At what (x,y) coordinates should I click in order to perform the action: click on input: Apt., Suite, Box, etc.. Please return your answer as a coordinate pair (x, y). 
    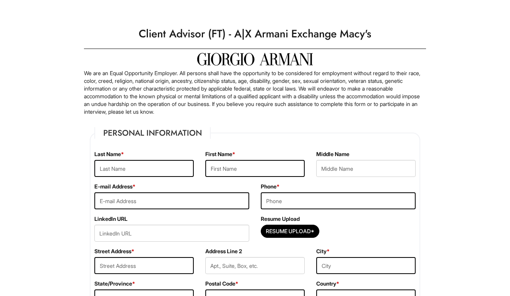
    Looking at the image, I should click on (255, 265).